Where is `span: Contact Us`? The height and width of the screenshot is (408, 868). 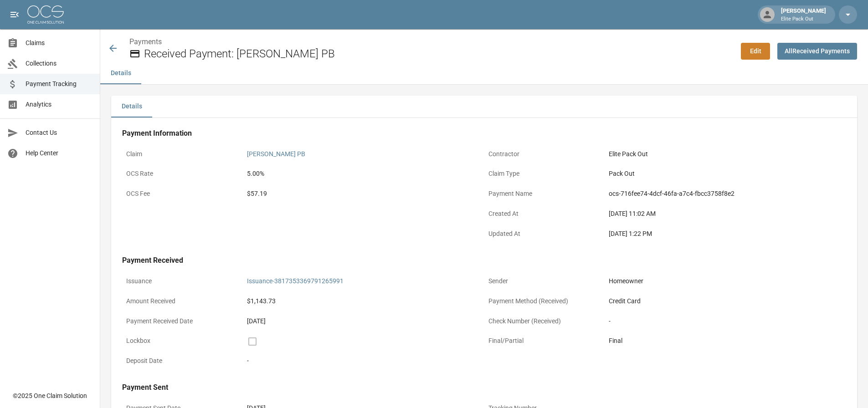 span: Contact Us is located at coordinates (59, 133).